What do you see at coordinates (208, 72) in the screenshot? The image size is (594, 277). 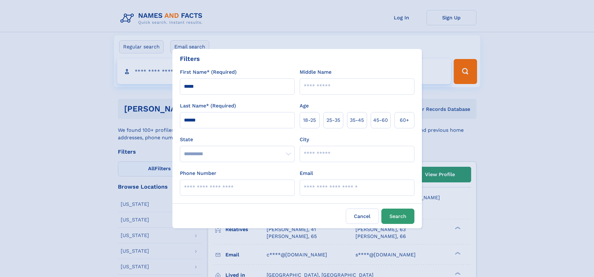 I see `label: First Name* (Required)` at bounding box center [208, 72].